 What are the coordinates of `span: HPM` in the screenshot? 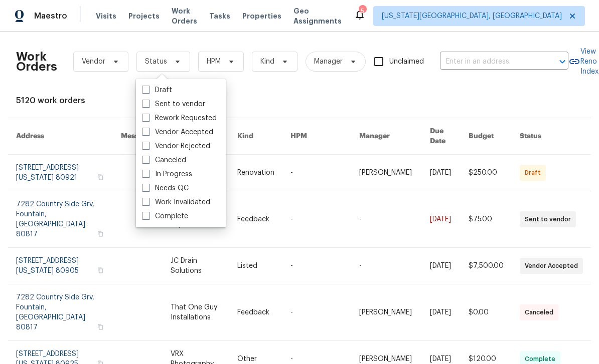 It's located at (213, 62).